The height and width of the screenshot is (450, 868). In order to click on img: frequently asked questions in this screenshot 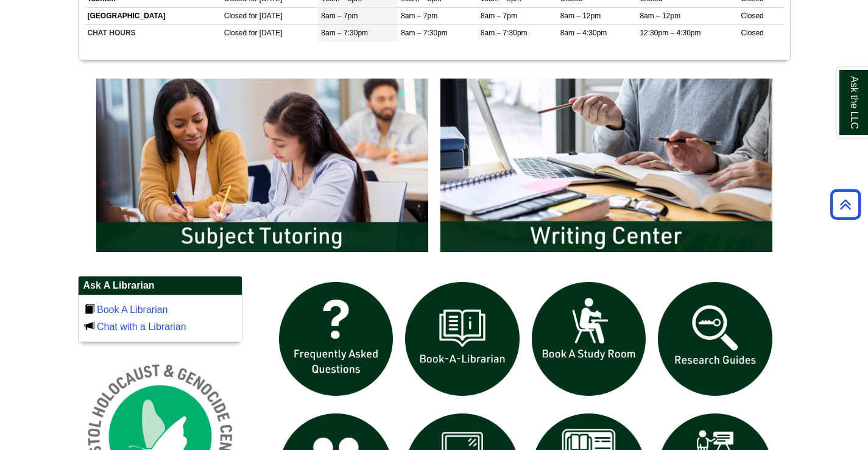, I will do `click(336, 339)`.